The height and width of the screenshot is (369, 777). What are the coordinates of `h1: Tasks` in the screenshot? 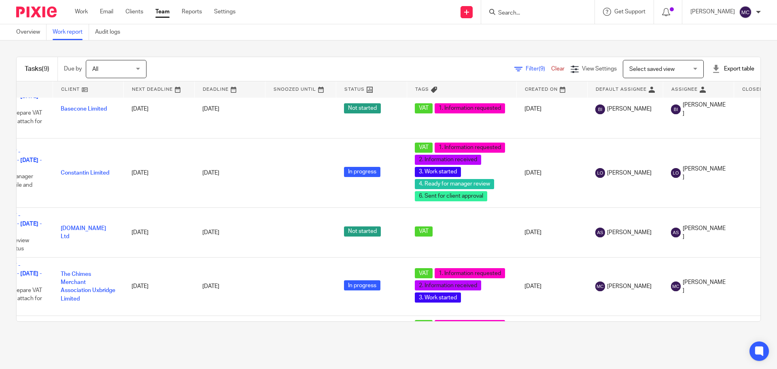 It's located at (37, 69).